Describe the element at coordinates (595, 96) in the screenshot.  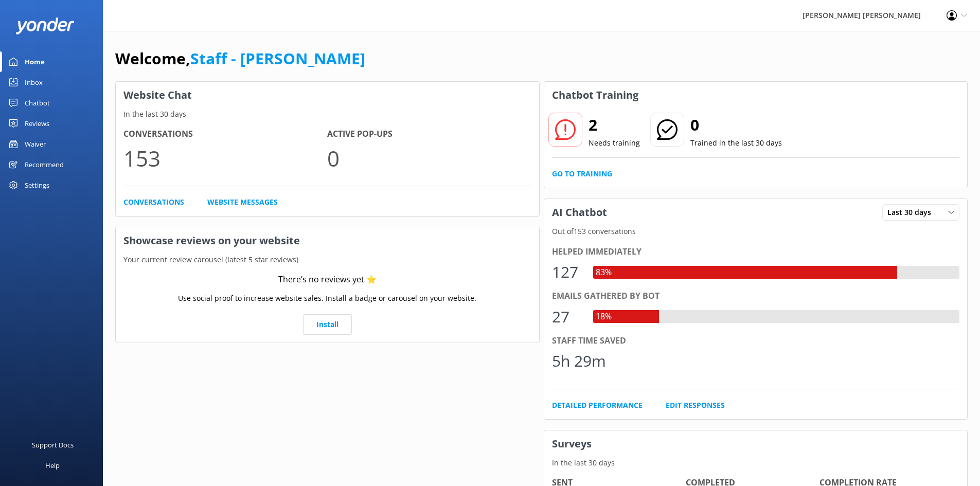
I see `h3: Chatbot Training` at that location.